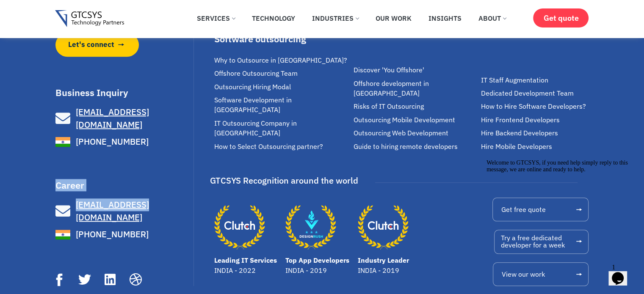 This screenshot has height=294, width=644. I want to click on span: How to Select Outsourcing partner?, so click(268, 147).